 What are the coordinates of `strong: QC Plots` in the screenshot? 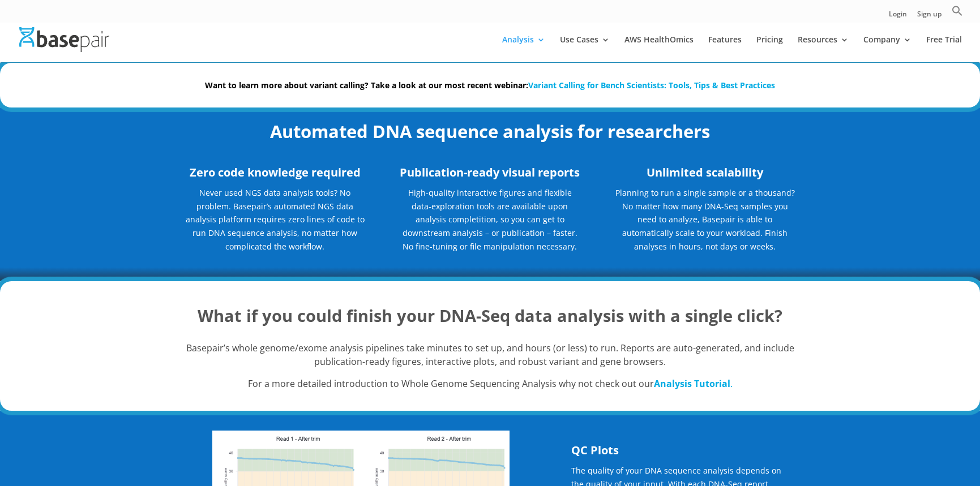 It's located at (595, 450).